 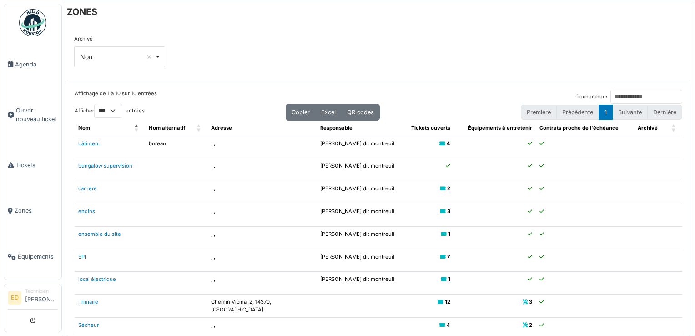 What do you see at coordinates (89, 143) in the screenshot?
I see `a: bâtiment` at bounding box center [89, 143].